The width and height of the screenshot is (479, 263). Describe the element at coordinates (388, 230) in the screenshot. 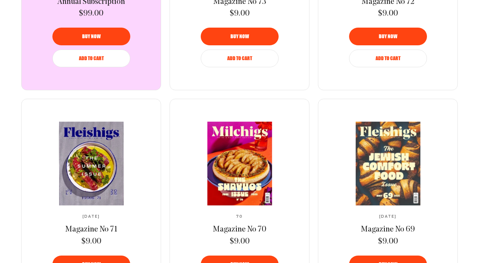

I see `a: Magazine No 69` at that location.